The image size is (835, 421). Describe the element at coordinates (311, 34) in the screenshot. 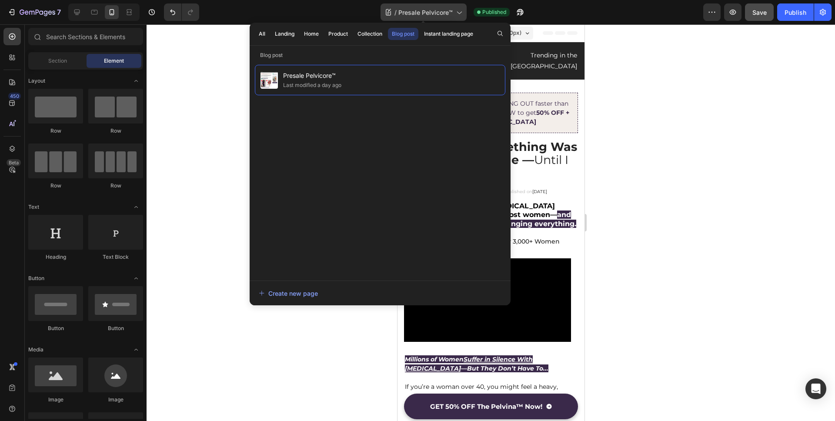

I see `div: Home` at that location.